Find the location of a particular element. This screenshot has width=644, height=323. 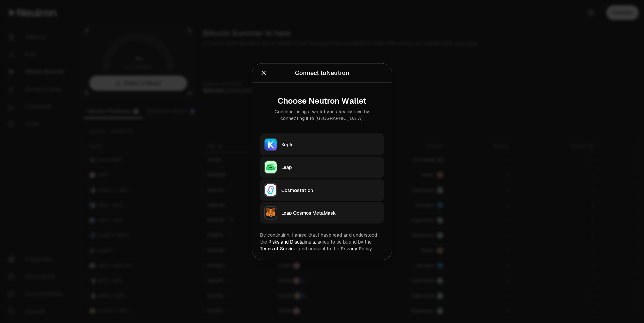

div: Cosmostation is located at coordinates (330, 190).